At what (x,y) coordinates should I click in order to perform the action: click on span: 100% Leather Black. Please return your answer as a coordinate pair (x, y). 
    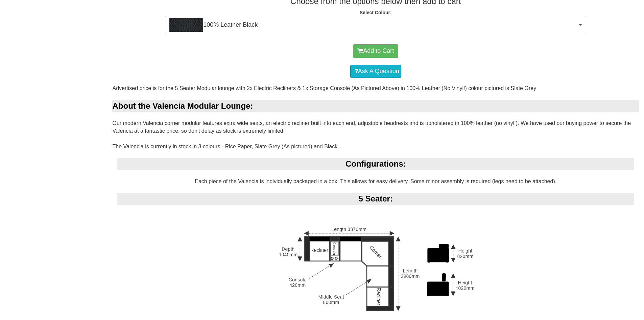
    Looking at the image, I should click on (373, 25).